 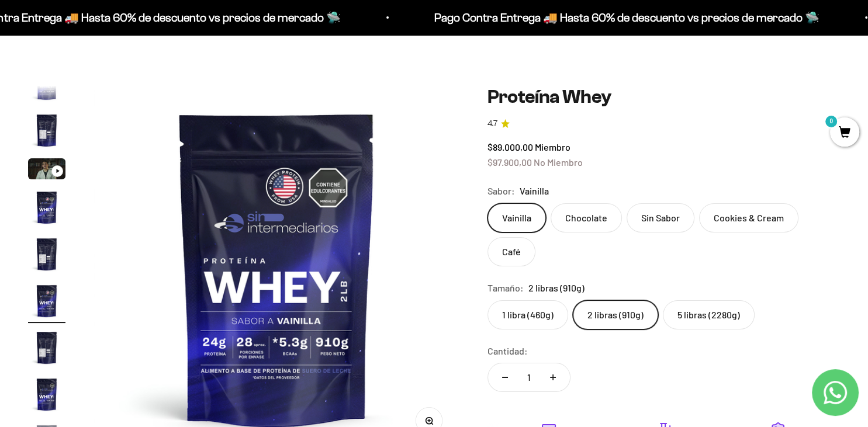 What do you see at coordinates (47, 350) in the screenshot?
I see `button: Ir al artículo 7` at bounding box center [47, 350].